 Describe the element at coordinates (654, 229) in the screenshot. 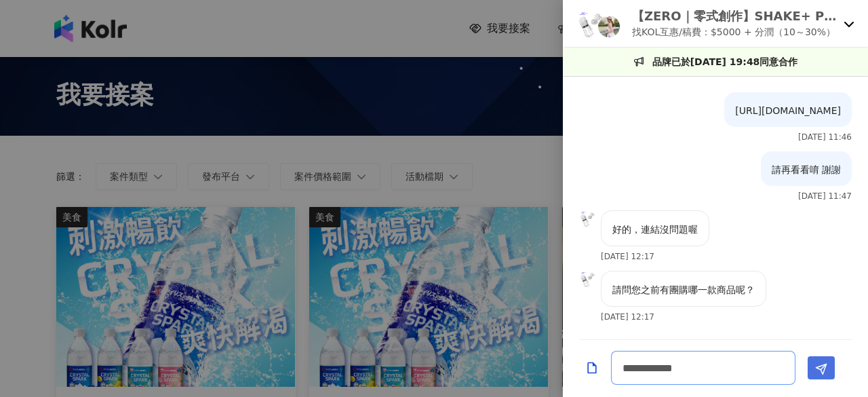

I see `p: 好的，連結沒問題喔` at that location.